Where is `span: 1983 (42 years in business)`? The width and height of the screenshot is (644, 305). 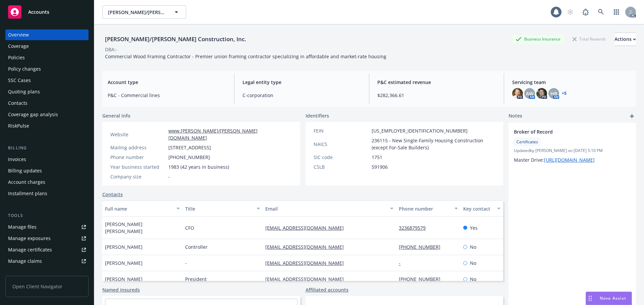 span: 1983 (42 years in business) is located at coordinates (198, 167).